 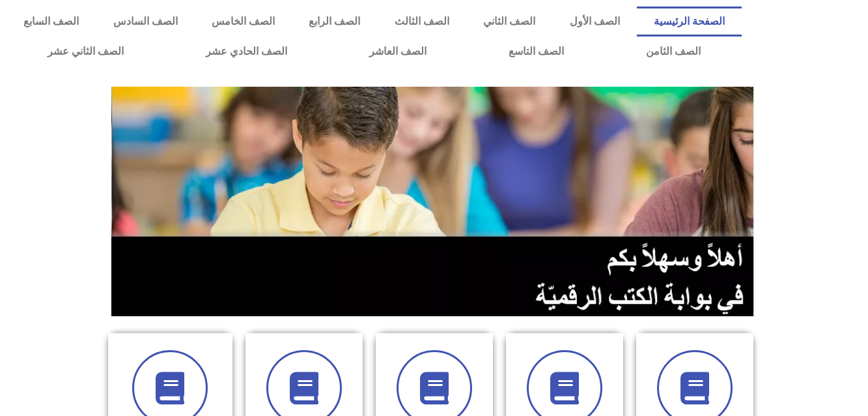 I want to click on a: الصف الرابع, so click(x=334, y=21).